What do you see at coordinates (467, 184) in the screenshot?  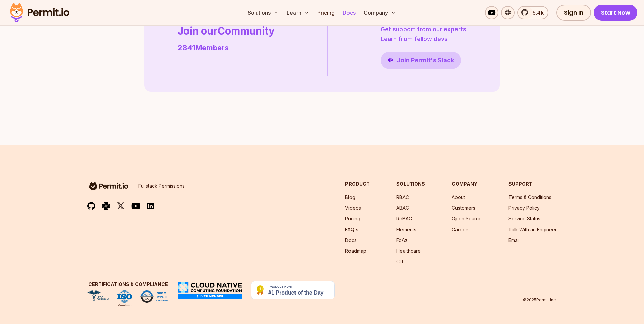 I see `h3: Company` at bounding box center [467, 184].